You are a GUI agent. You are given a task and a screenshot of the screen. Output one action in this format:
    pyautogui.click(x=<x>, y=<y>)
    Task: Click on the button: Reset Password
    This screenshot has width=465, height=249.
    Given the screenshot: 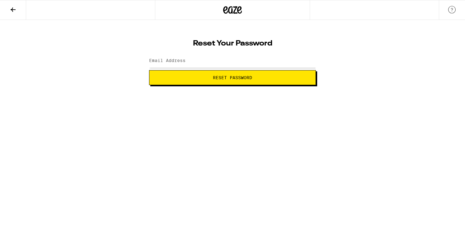 What is the action you would take?
    pyautogui.click(x=232, y=77)
    